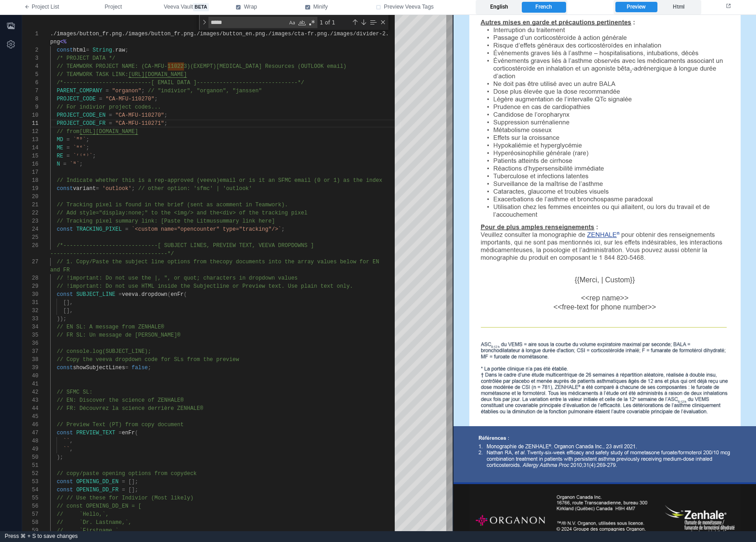 This screenshot has height=542, width=756. I want to click on span: enFr, so click(128, 433).